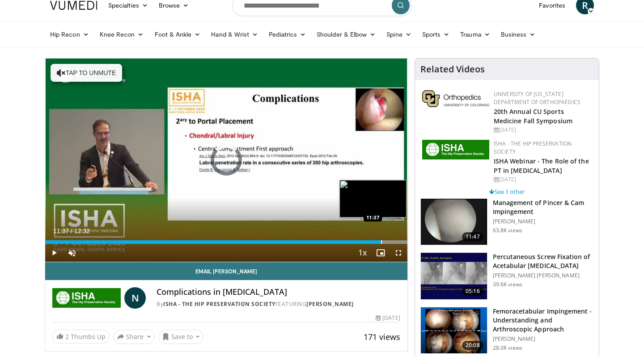 This screenshot has width=644, height=356. I want to click on a: N, so click(135, 298).